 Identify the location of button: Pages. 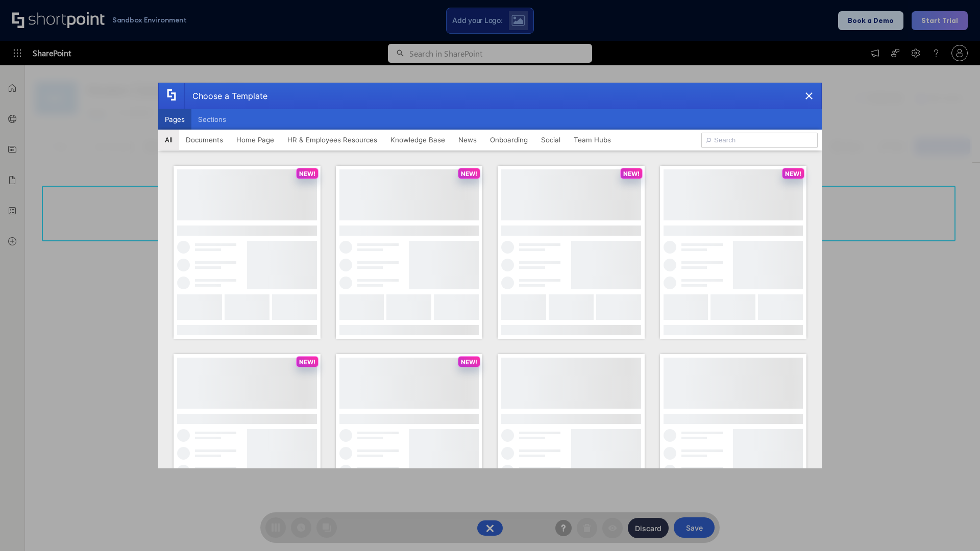
(174, 120).